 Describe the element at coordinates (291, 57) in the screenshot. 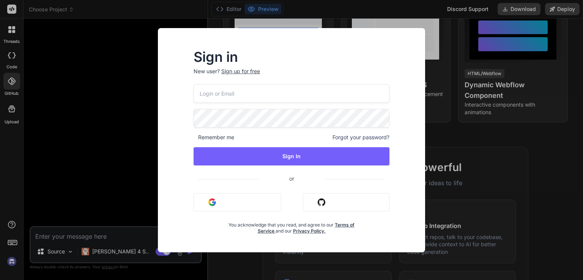

I see `h2: Sign in` at that location.